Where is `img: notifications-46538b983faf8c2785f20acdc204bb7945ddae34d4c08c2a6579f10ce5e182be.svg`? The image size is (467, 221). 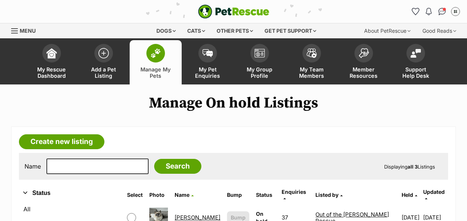 img: notifications-46538b983faf8c2785f20acdc204bb7945ddae34d4c08c2a6579f10ce5e182be.svg is located at coordinates (429, 12).